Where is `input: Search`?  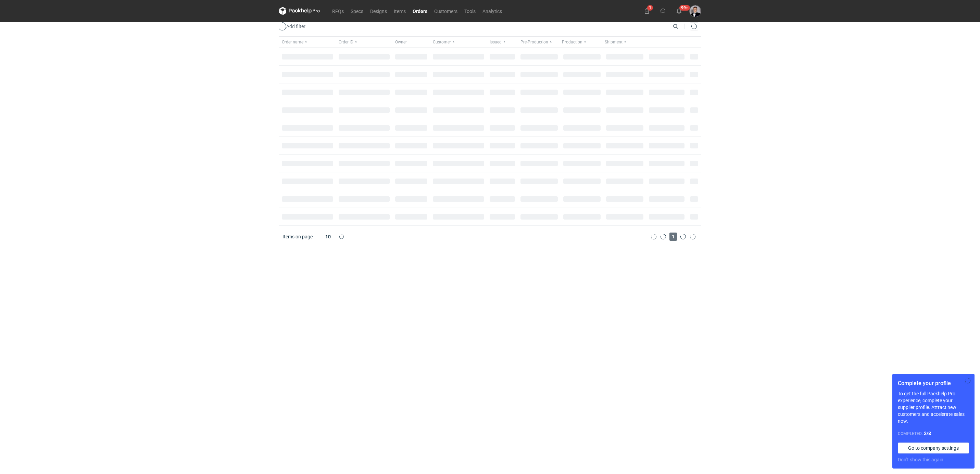
input: Search is located at coordinates (682, 27).